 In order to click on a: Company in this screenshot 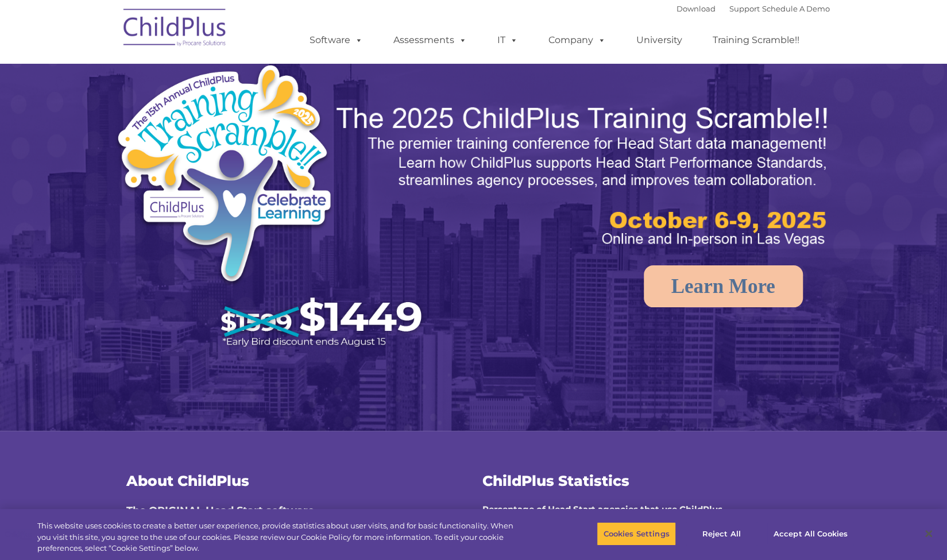, I will do `click(578, 40)`.